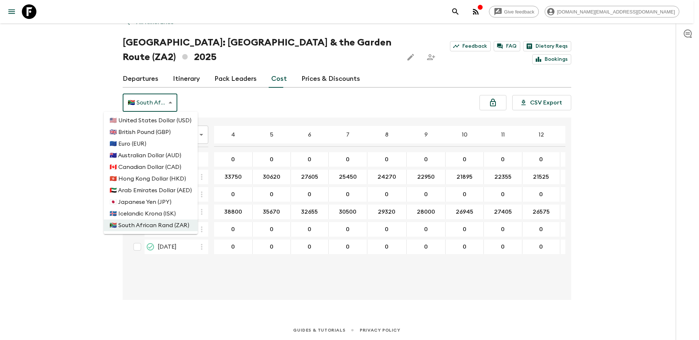  Describe the element at coordinates (151, 155) in the screenshot. I see `li: 🇦🇺 Australian Dollar (AUD)` at that location.